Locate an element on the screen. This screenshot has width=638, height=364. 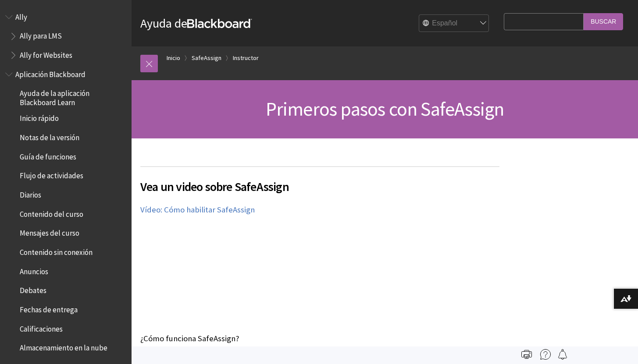
a: Instructor is located at coordinates (246, 58).